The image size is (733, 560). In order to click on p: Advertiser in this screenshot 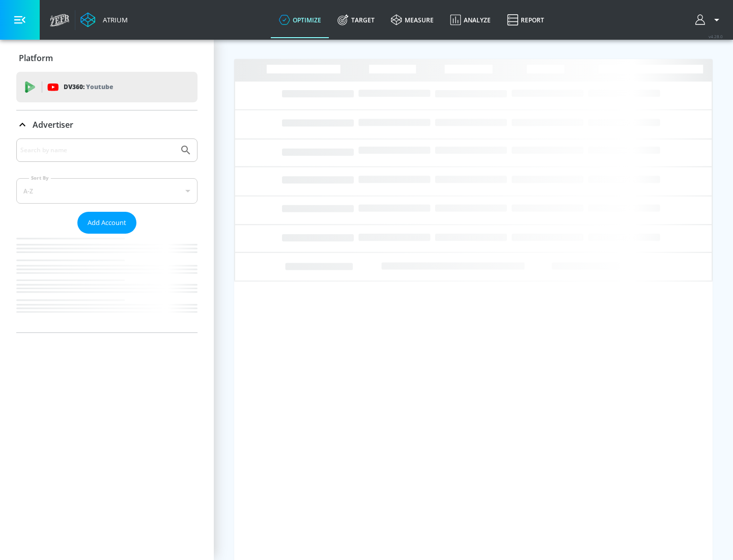, I will do `click(53, 125)`.